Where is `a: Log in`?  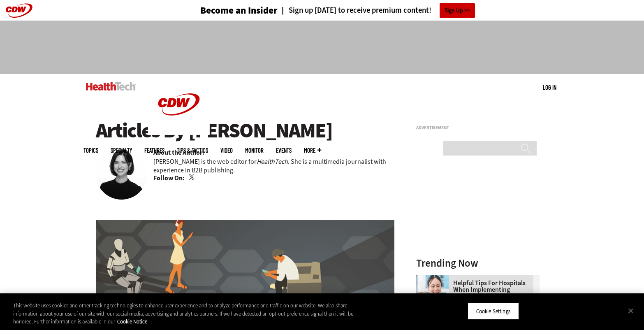
a: Log in is located at coordinates (550, 87).